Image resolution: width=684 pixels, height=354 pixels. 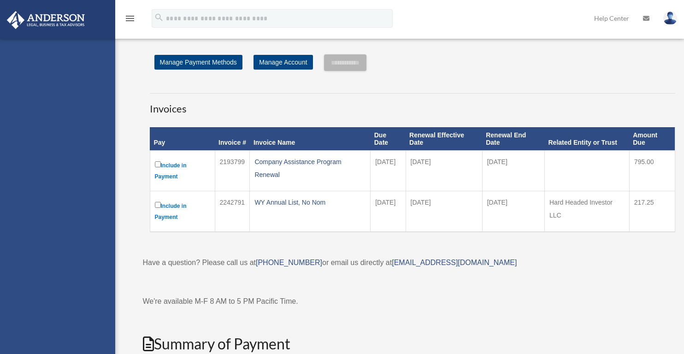 What do you see at coordinates (444, 139) in the screenshot?
I see `th: Renewal Effective Date` at bounding box center [444, 139].